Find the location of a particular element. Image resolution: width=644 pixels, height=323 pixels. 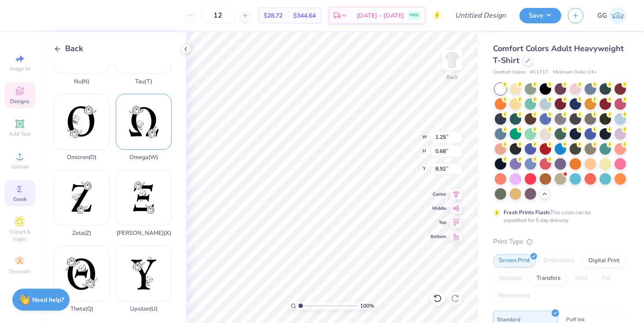

img: Back is located at coordinates (452, 60).